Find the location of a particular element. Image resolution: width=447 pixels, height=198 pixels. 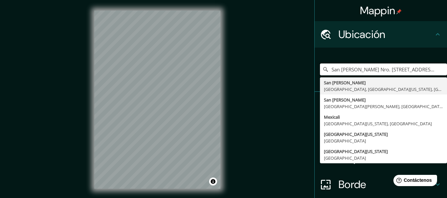

font: Mexicali is located at coordinates (332, 117).